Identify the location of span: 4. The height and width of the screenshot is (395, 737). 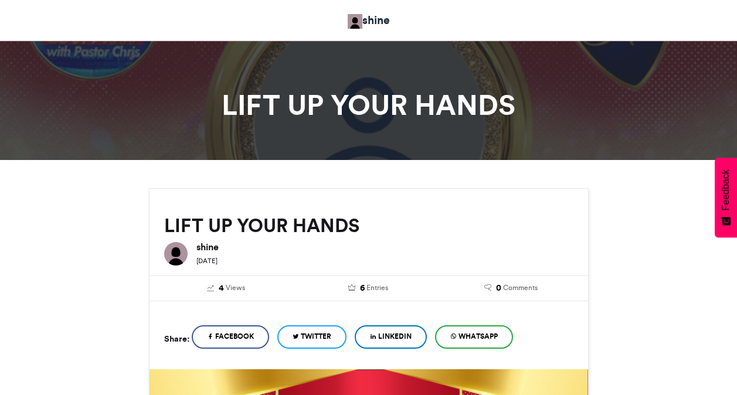
(221, 289).